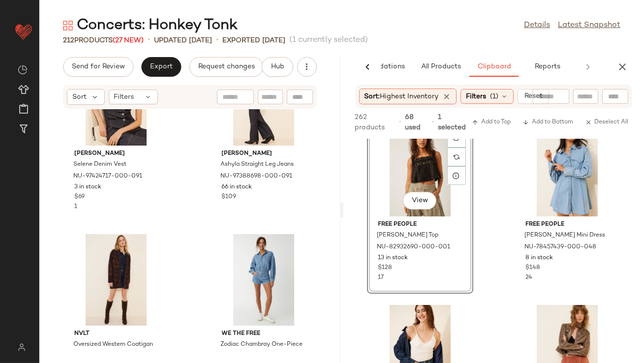 This screenshot has height=363, width=644. Describe the element at coordinates (263, 334) in the screenshot. I see `span: We The Free` at that location.